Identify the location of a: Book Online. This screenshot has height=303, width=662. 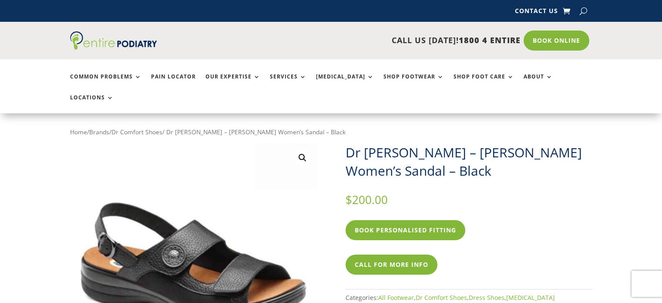
(556, 40).